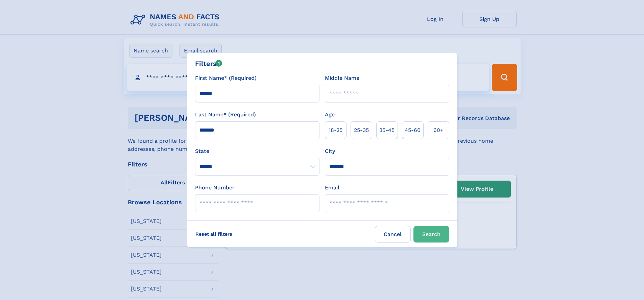 Image resolution: width=644 pixels, height=300 pixels. Describe the element at coordinates (332, 188) in the screenshot. I see `label: Email` at that location.